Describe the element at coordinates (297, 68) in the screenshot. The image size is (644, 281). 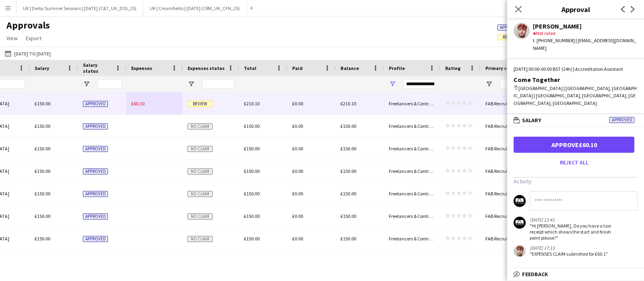
I see `span: Paid` at that location.